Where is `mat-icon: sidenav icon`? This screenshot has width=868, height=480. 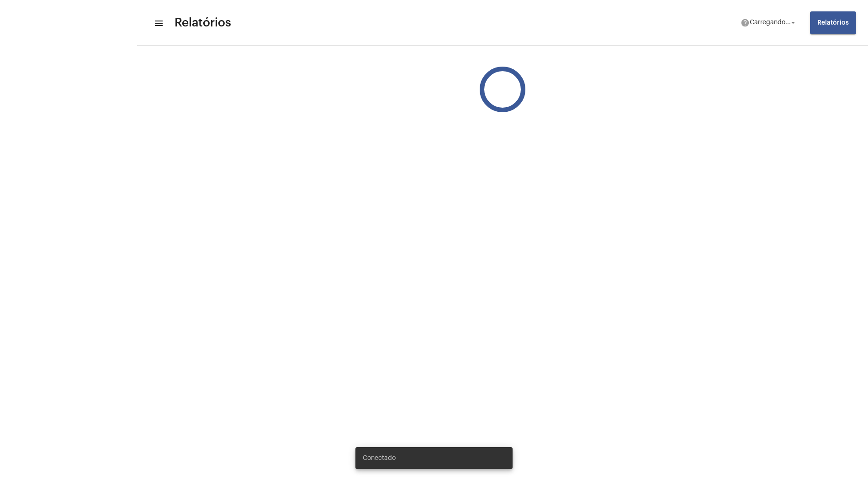 mat-icon: sidenav icon is located at coordinates (158, 24).